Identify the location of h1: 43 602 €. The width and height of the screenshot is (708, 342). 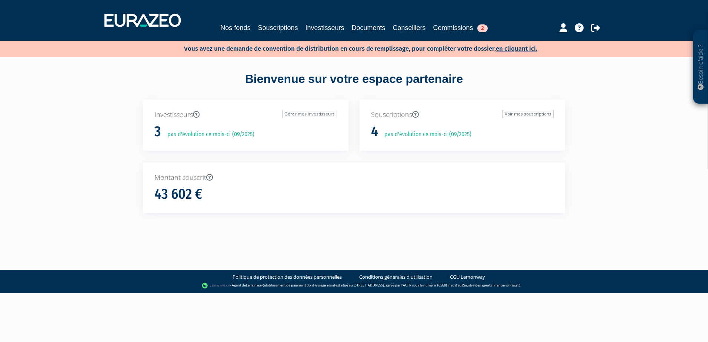
(178, 194).